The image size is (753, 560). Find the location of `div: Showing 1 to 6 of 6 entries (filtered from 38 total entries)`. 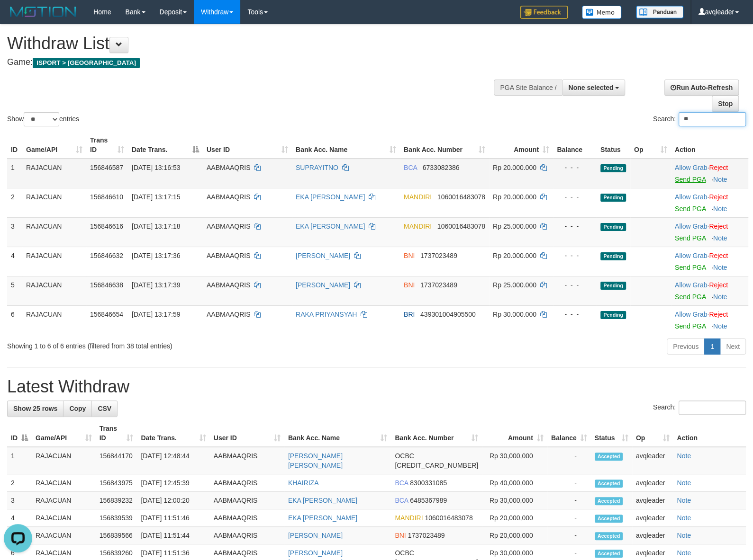

div: Showing 1 to 6 of 6 entries (filtered from 38 total entries) is located at coordinates (157, 344).